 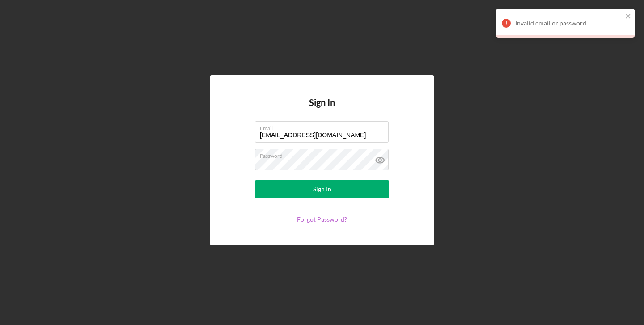 I want to click on button: Sign In, so click(x=322, y=189).